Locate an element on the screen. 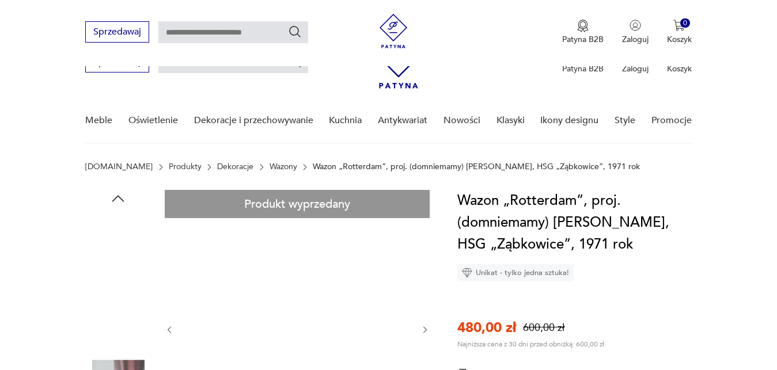  a: Antykwariat is located at coordinates (402, 120).